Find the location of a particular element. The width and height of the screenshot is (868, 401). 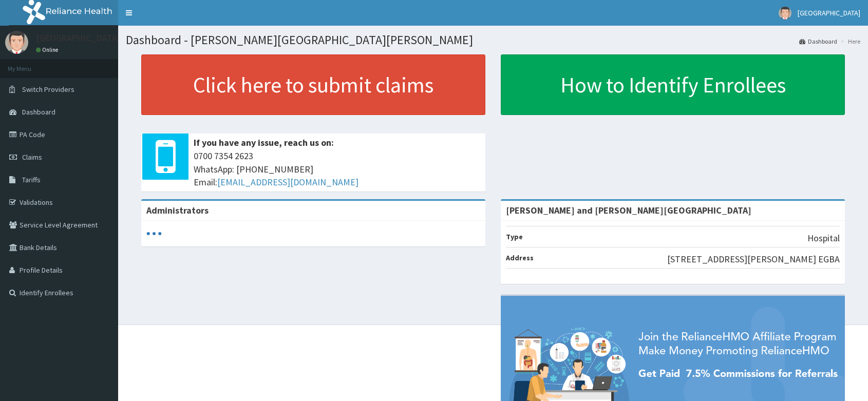

b: If you have any issue, reach us on: is located at coordinates (263, 142).